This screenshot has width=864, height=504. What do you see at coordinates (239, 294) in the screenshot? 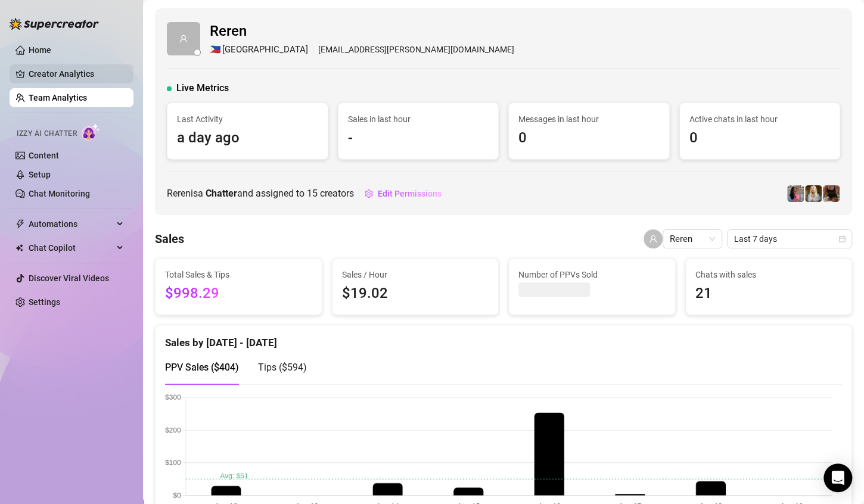
I see `span: $998.29` at bounding box center [239, 294].